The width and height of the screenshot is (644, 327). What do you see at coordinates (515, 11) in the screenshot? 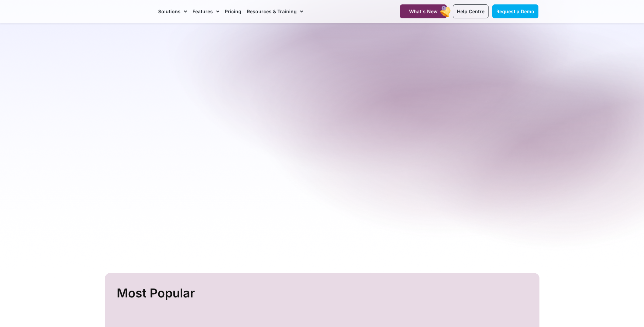
I see `span: Request a Demo` at bounding box center [515, 11].